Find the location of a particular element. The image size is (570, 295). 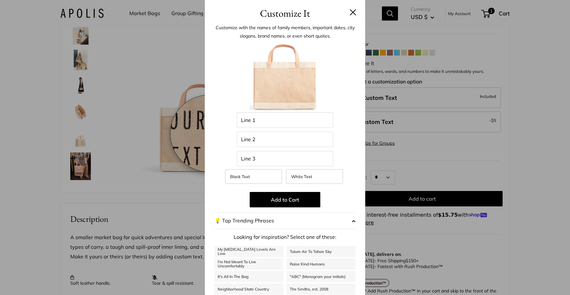

a: The Smiths, est. 2008 is located at coordinates (321, 289).